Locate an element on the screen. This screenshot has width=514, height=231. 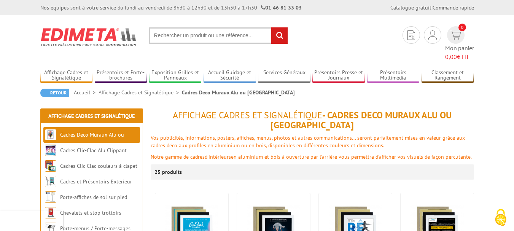
img: Edimeta is located at coordinates (89, 37).